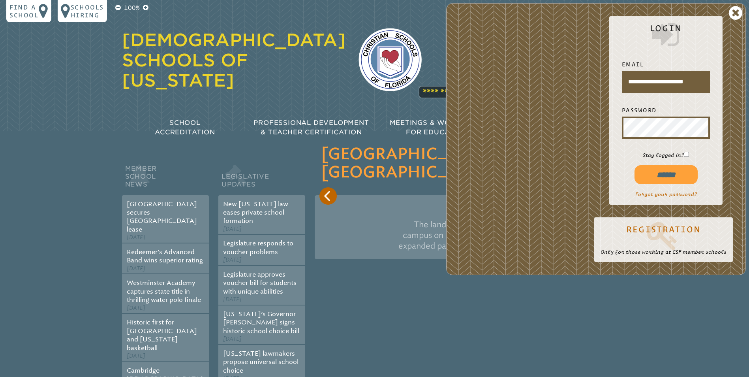 The height and width of the screenshot is (377, 749). I want to click on label: Email, so click(666, 64).